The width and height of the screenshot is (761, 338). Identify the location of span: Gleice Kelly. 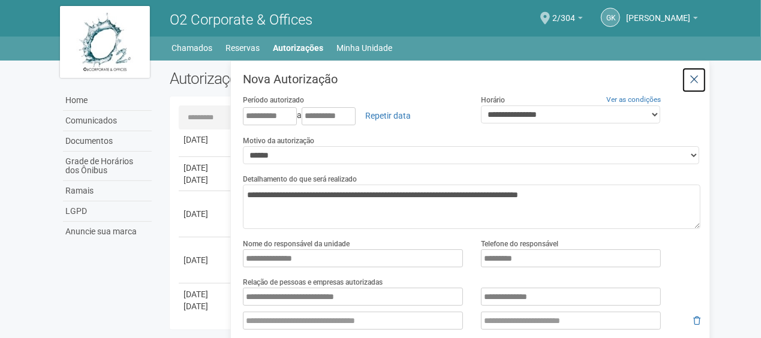
(658, 12).